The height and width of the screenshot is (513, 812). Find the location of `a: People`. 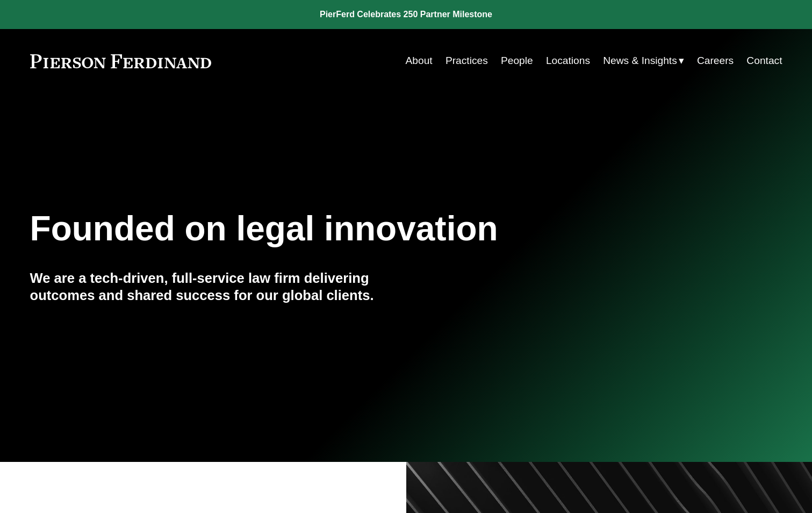

a: People is located at coordinates (517, 60).